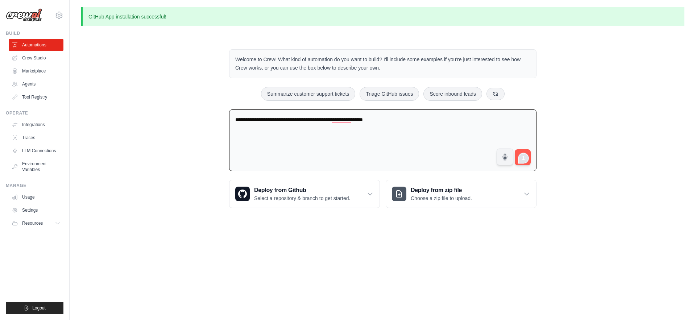 Image resolution: width=696 pixels, height=320 pixels. I want to click on button: Score inbound leads, so click(453, 94).